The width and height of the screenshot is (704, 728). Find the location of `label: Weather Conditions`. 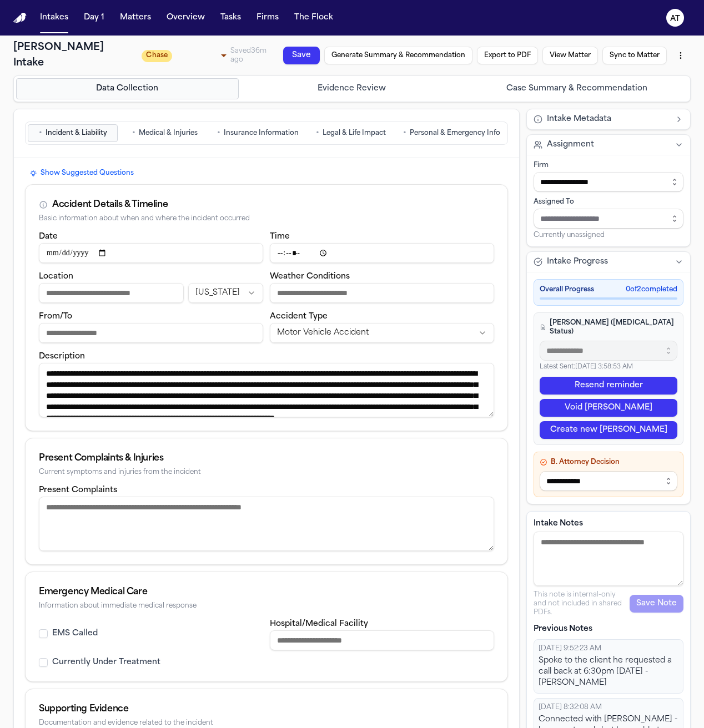

label: Weather Conditions is located at coordinates (309, 277).